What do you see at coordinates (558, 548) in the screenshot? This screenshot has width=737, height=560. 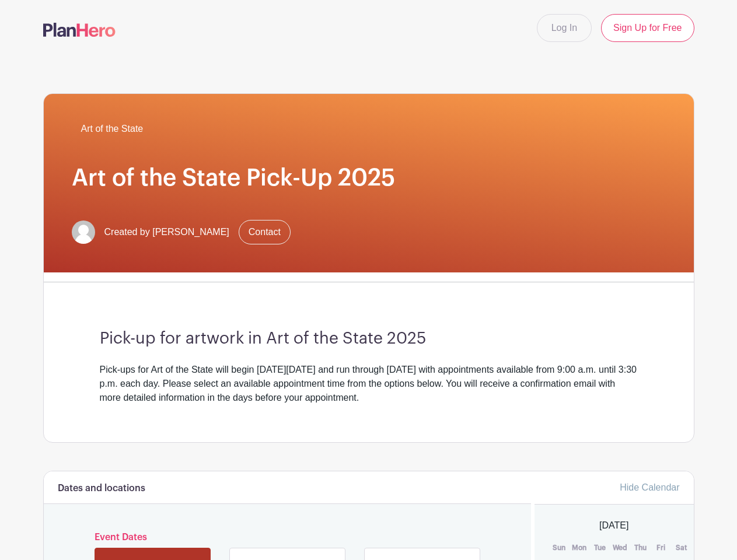 I see `th: Sun` at bounding box center [558, 548].